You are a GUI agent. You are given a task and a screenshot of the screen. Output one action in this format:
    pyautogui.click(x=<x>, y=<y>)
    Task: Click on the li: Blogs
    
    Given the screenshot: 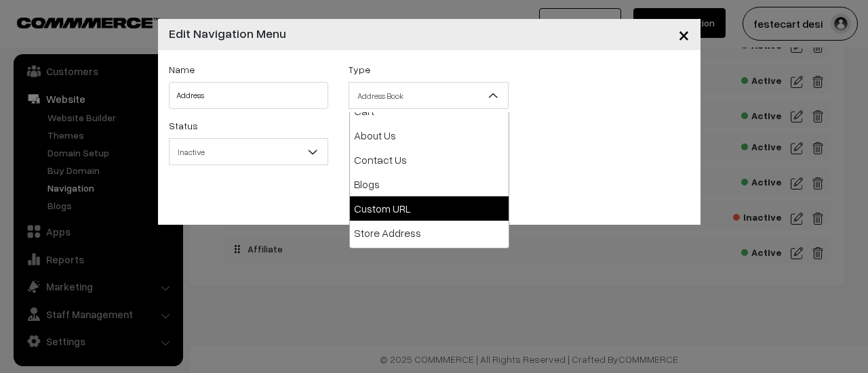 What is the action you would take?
    pyautogui.click(x=429, y=184)
    